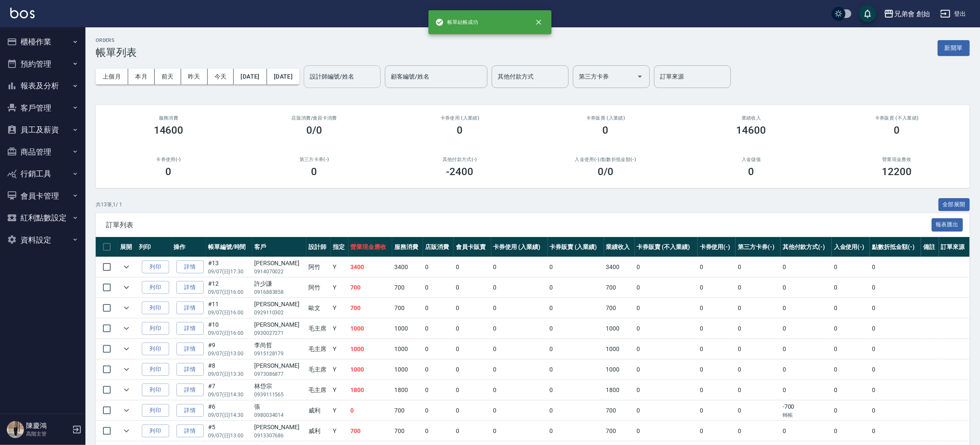 This screenshot has width=980, height=445. I want to click on div: 許少謙, so click(279, 283).